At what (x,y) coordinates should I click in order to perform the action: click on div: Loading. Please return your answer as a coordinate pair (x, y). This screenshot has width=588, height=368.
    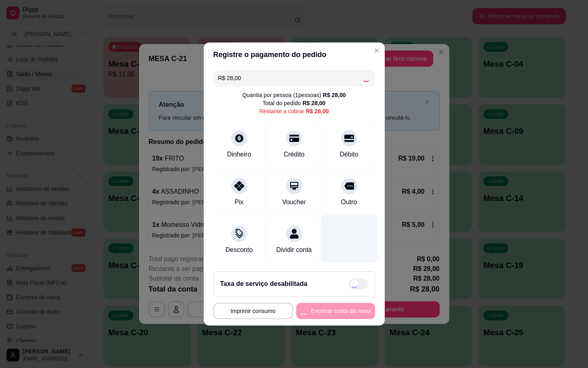
    Looking at the image, I should click on (366, 78).